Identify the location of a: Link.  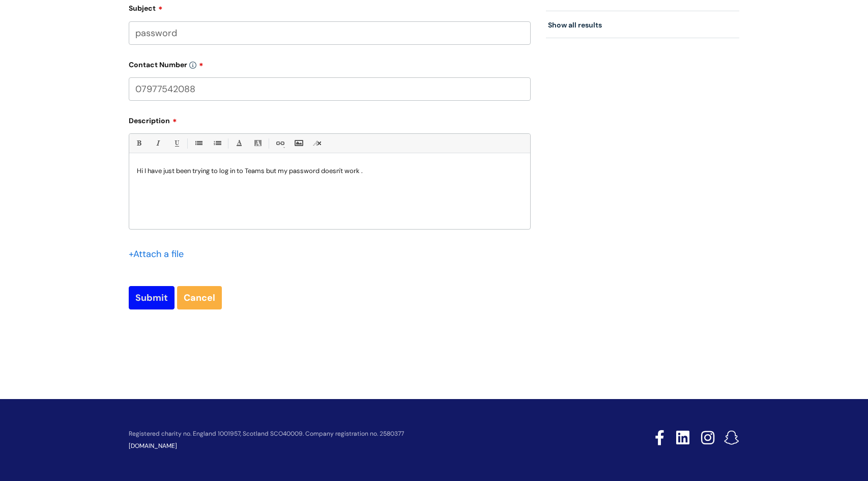
(279, 143).